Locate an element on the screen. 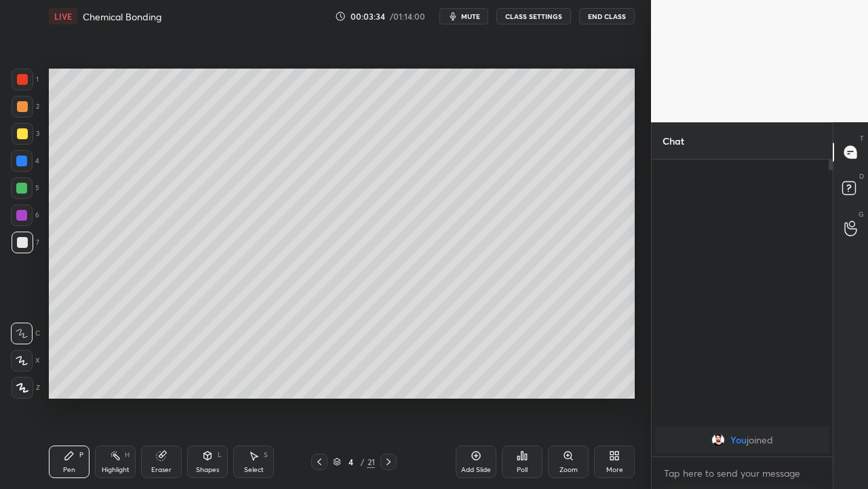 Image resolution: width=868 pixels, height=489 pixels. p: G is located at coordinates (861, 214).